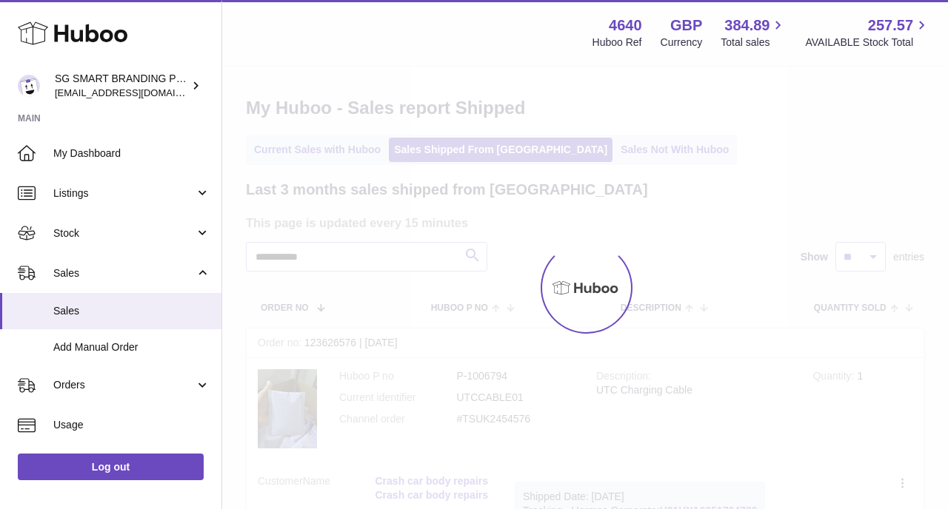 Image resolution: width=948 pixels, height=509 pixels. Describe the element at coordinates (753, 42) in the screenshot. I see `span: Total sales` at that location.